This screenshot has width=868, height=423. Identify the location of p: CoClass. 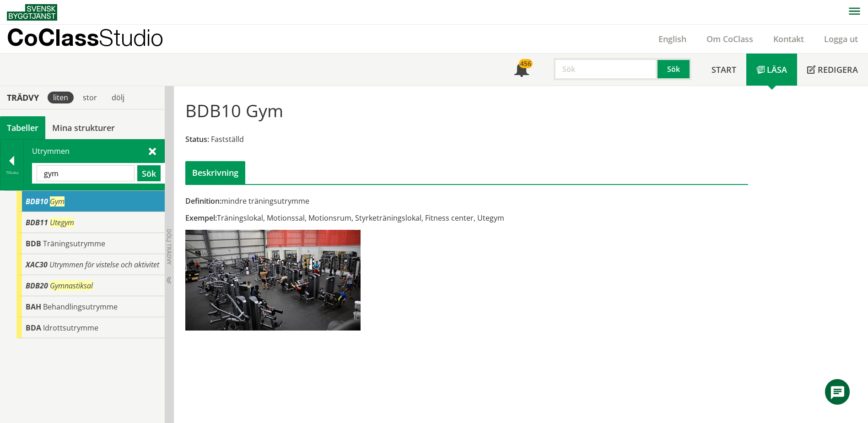
(85, 37).